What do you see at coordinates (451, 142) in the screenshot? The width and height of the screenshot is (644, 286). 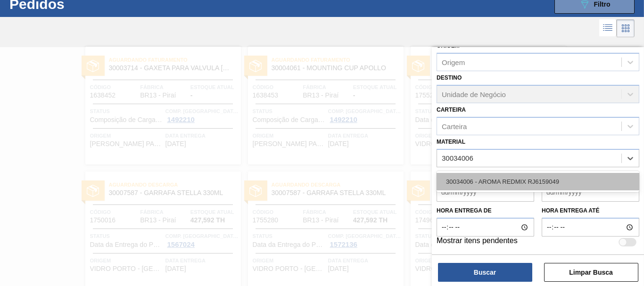 I see `label: Material` at bounding box center [451, 142].